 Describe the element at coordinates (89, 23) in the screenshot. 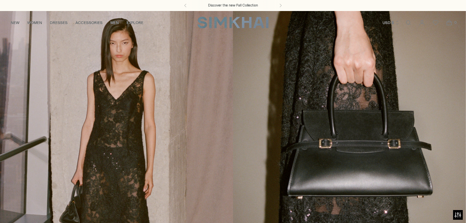

I see `a: ACCESSORIES` at that location.